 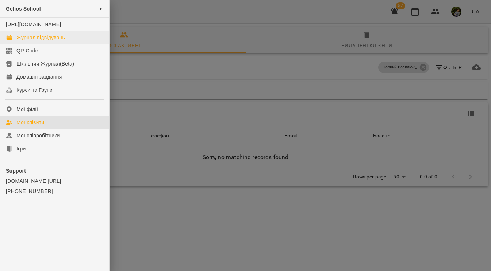 What do you see at coordinates (21, 149) in the screenshot?
I see `div: Ігри` at bounding box center [21, 149].